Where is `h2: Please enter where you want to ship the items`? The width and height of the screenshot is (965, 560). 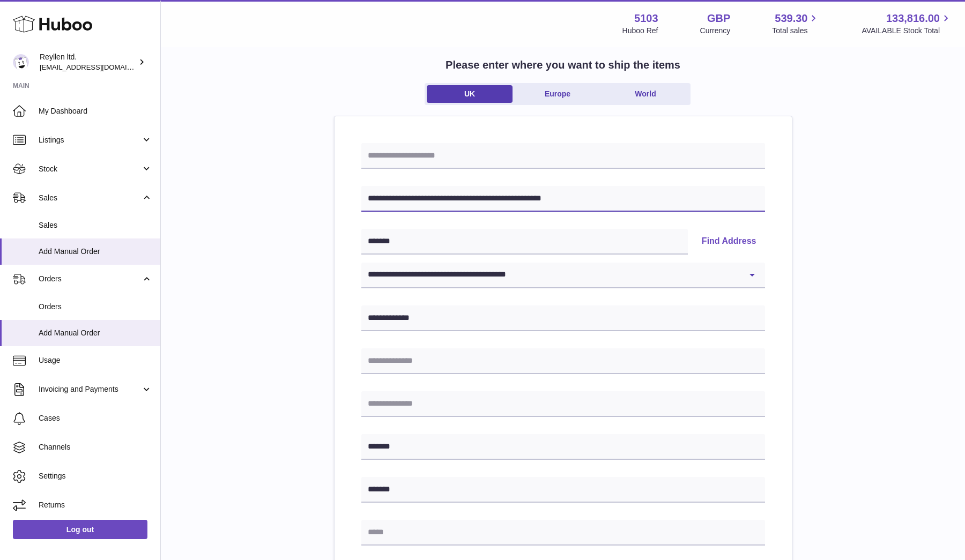 h2: Please enter where you want to ship the items is located at coordinates (563, 65).